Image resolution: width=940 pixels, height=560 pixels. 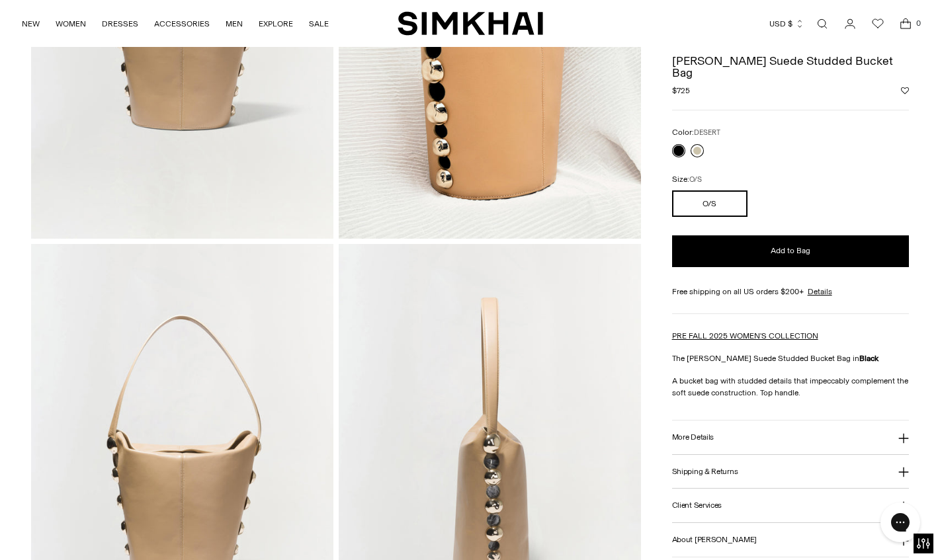 I want to click on a: MEN, so click(x=234, y=24).